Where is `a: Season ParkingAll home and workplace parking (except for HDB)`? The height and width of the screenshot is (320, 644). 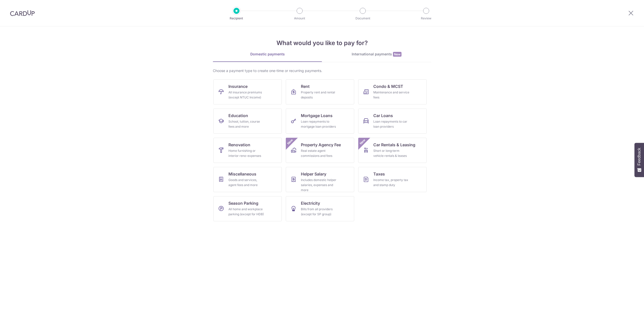 a: Season ParkingAll home and workplace parking (except for HDB) is located at coordinates (247, 209).